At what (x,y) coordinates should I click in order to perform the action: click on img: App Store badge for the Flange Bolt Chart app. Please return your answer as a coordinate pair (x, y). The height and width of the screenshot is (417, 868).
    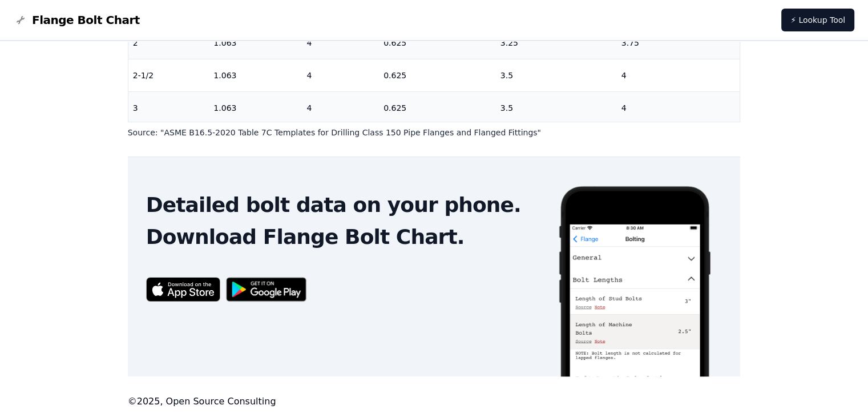
    Looking at the image, I should click on (184, 289).